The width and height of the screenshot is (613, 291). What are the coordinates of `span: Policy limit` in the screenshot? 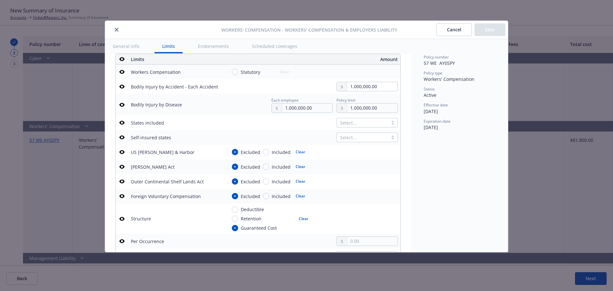 It's located at (346, 100).